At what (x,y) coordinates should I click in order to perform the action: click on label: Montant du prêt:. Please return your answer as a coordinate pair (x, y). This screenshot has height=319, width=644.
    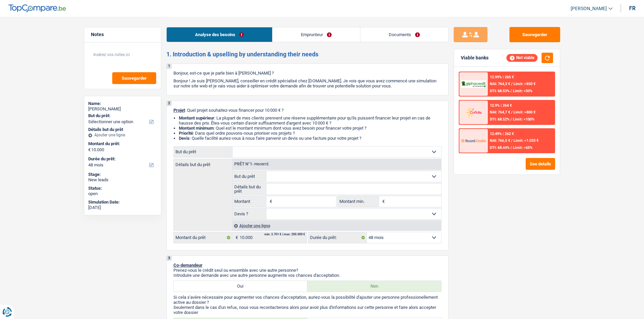
    Looking at the image, I should click on (121, 144).